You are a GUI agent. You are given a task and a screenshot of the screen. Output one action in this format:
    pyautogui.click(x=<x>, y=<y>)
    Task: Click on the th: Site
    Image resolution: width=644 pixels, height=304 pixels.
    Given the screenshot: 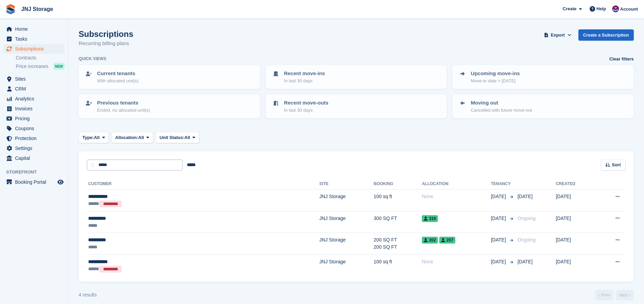 What is the action you would take?
    pyautogui.click(x=346, y=185)
    